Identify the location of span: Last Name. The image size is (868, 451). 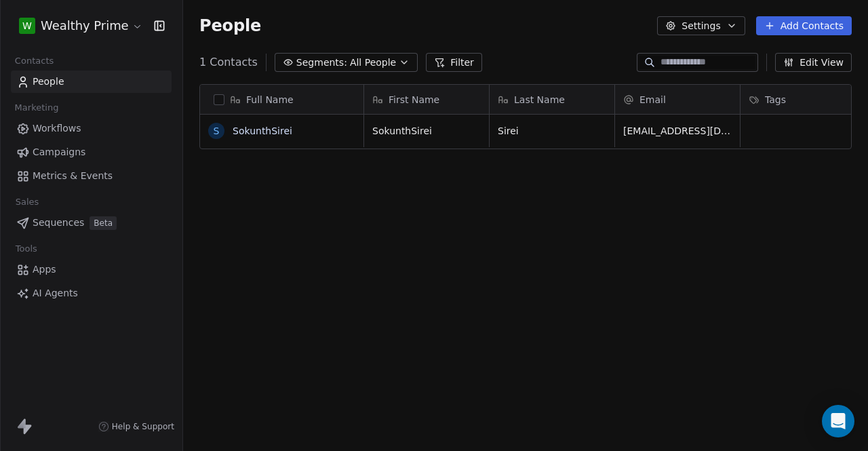
(539, 100).